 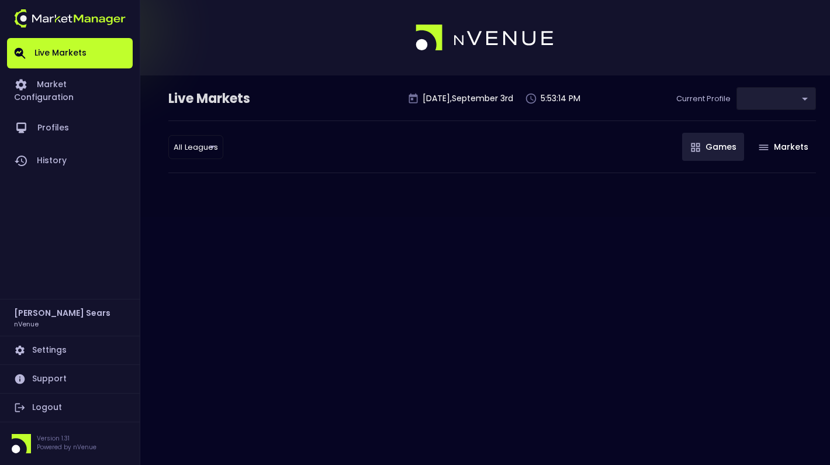 What do you see at coordinates (67, 438) in the screenshot?
I see `p: Version 1.31` at bounding box center [67, 438].